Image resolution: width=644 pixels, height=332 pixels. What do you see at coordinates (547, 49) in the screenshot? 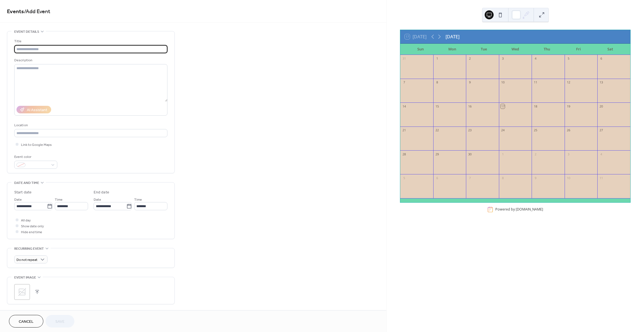
I see `div: Thu` at bounding box center [547, 49].